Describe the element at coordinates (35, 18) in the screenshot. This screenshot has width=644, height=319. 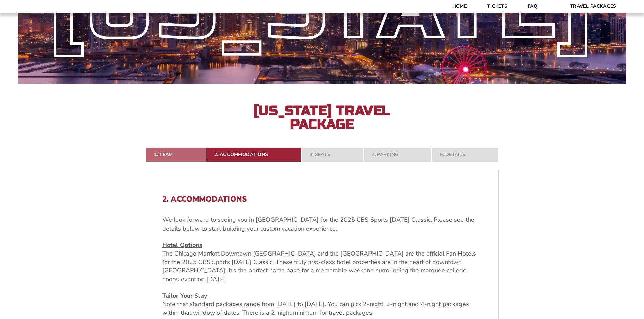
I see `img: CBS Sports Thanksgiving Classic` at that location.